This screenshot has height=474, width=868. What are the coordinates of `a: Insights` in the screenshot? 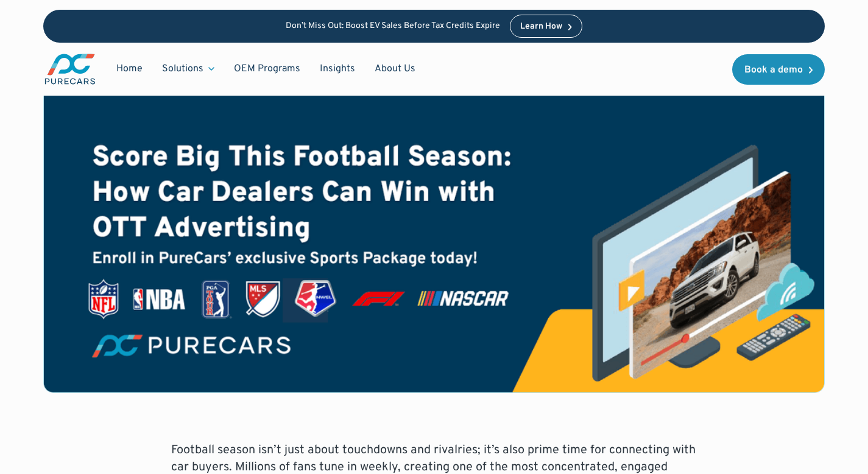 It's located at (337, 69).